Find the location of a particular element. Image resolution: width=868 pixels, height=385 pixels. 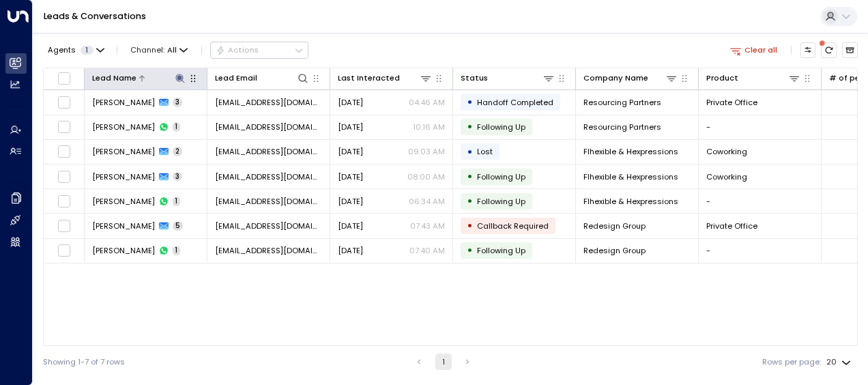

p: 08:00 AM is located at coordinates (426, 177).